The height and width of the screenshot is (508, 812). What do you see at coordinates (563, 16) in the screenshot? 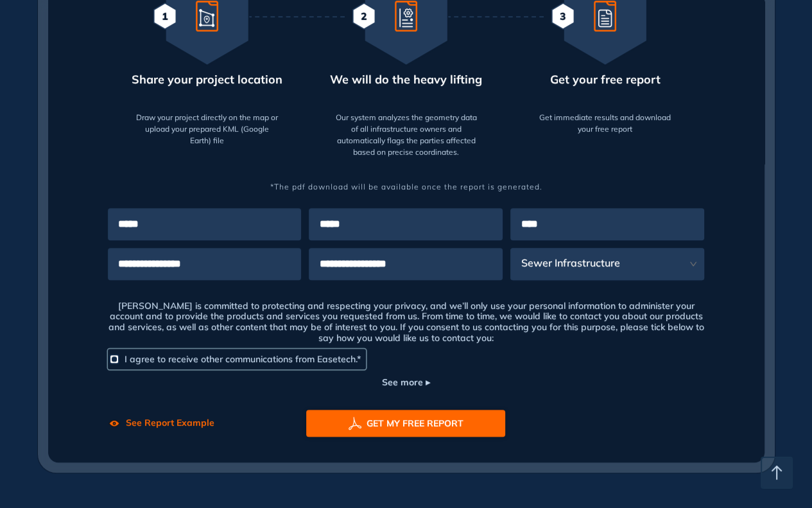
I see `span: 3` at bounding box center [563, 16].